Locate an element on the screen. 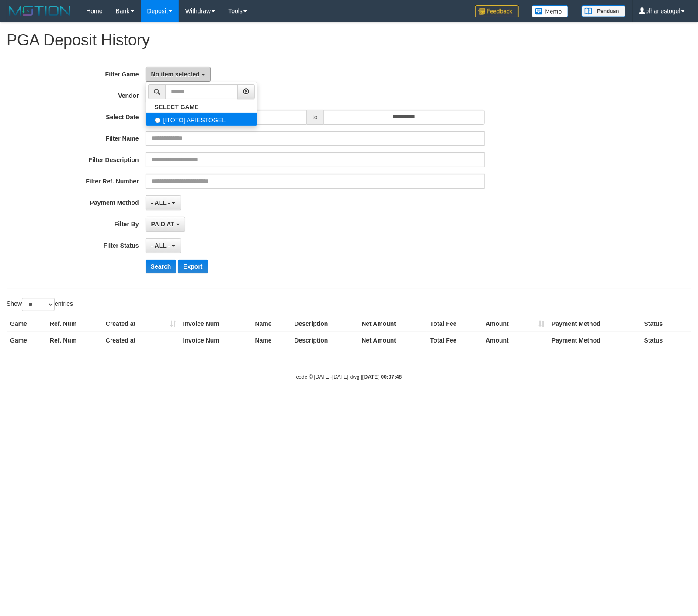 This screenshot has height=616, width=698. span: to is located at coordinates (315, 117).